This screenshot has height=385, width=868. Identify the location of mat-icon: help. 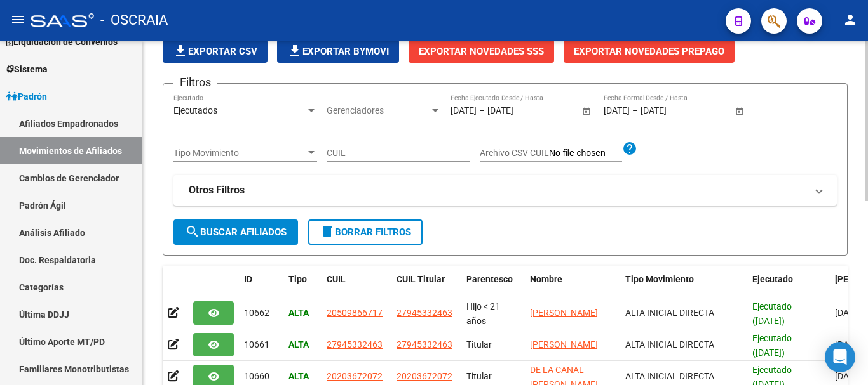
(629, 148).